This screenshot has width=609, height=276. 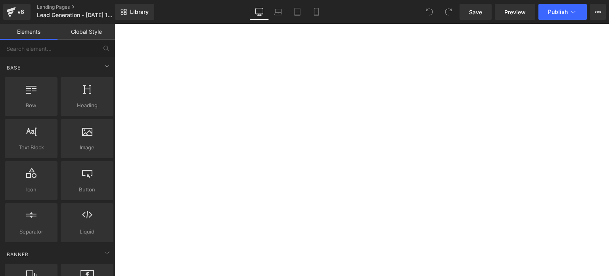 I want to click on button: More, so click(x=598, y=12).